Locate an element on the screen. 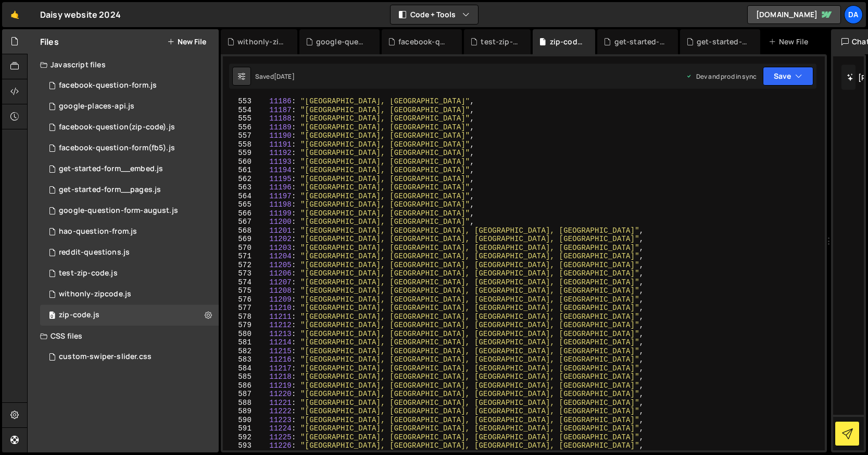 The width and height of the screenshot is (868, 455). div: Javascript files is located at coordinates (123, 65).